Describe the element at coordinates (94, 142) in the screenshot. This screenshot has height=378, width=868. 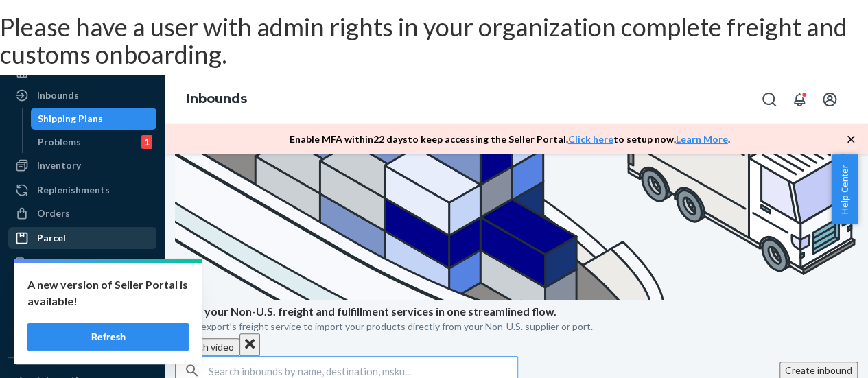
I see `a: Problems1` at that location.